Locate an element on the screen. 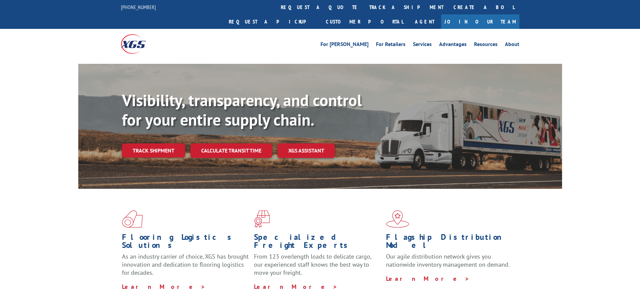 The width and height of the screenshot is (640, 306). a: Services is located at coordinates (422, 45).